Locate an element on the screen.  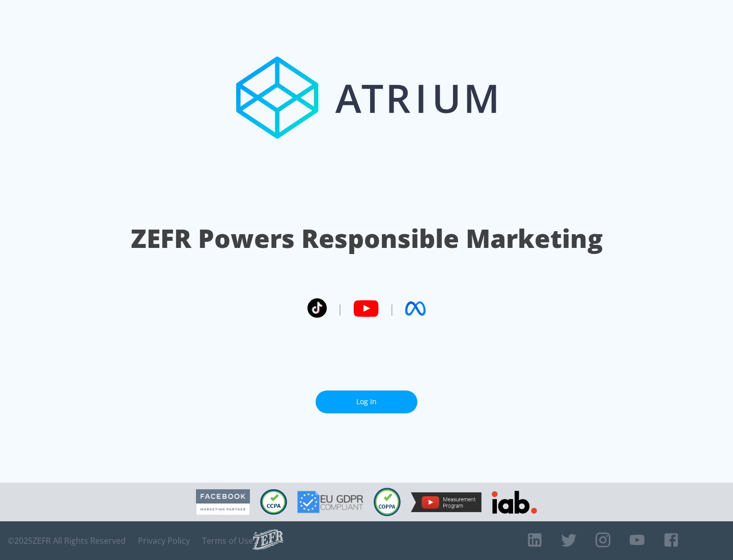
img: YouTube Measurement Program is located at coordinates (446, 502).